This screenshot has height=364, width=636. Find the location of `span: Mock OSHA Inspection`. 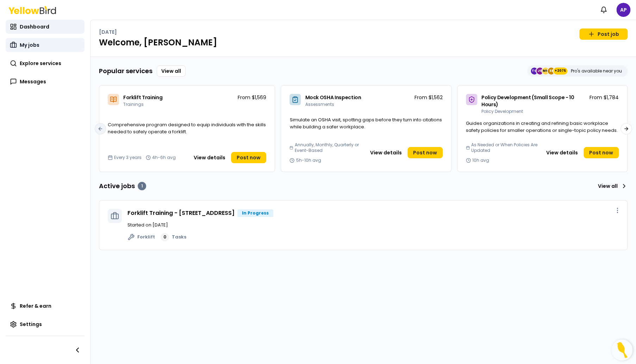

span: Mock OSHA Inspection is located at coordinates (332, 98).